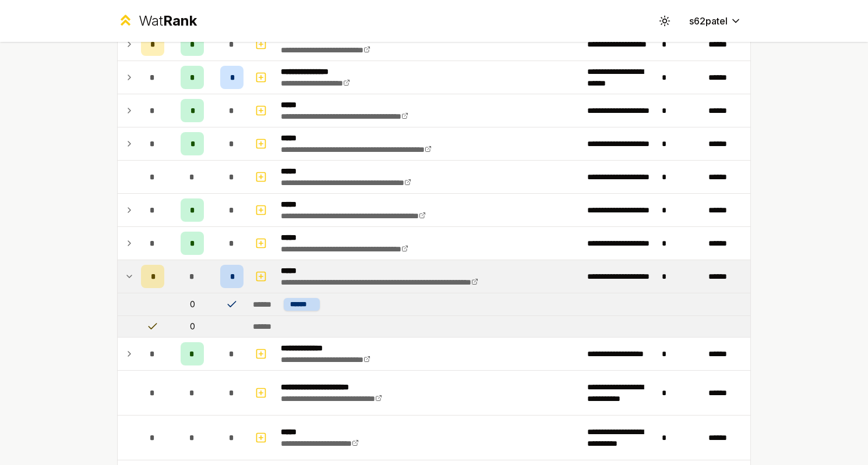  Describe the element at coordinates (715, 21) in the screenshot. I see `button: s62patel` at that location.